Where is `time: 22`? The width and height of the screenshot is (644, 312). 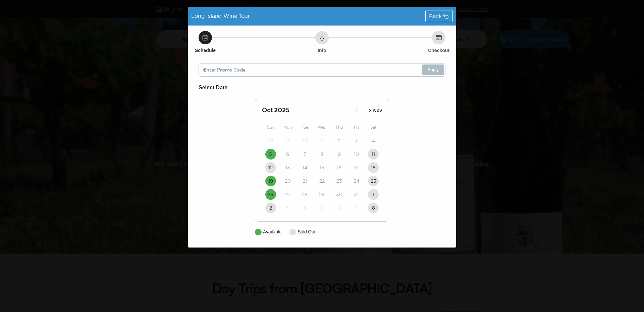
time: 22 is located at coordinates (322, 181).